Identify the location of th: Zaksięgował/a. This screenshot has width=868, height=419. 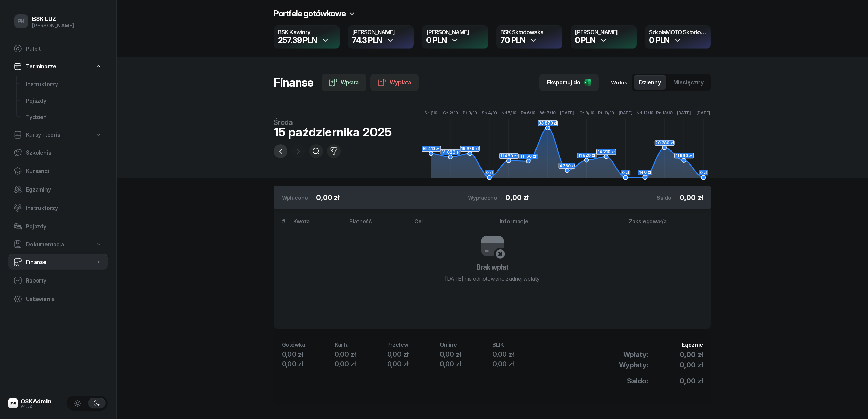
(668, 224).